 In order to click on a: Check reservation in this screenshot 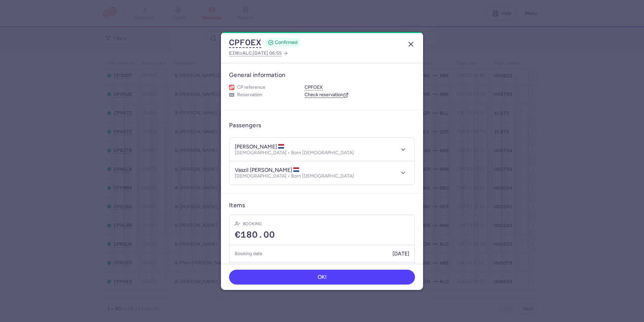, I will do `click(326, 95)`.